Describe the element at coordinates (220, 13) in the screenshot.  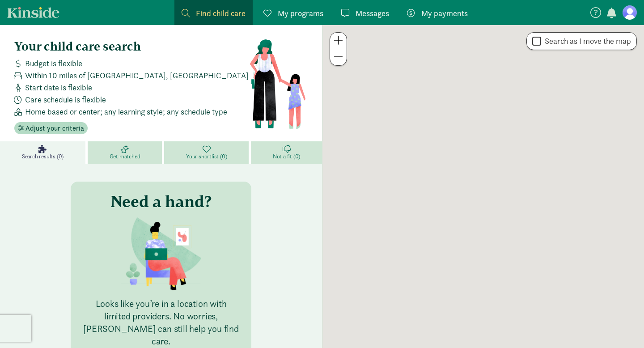
I see `span: Find child care` at that location.